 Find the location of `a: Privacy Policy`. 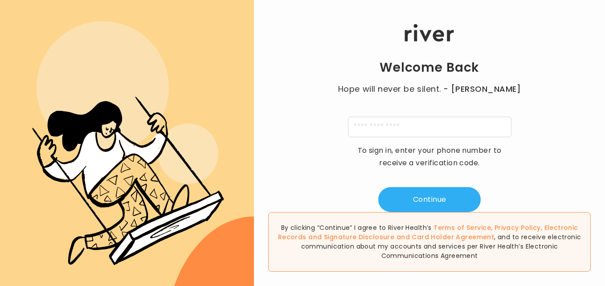

a: Privacy Policy is located at coordinates (517, 227).